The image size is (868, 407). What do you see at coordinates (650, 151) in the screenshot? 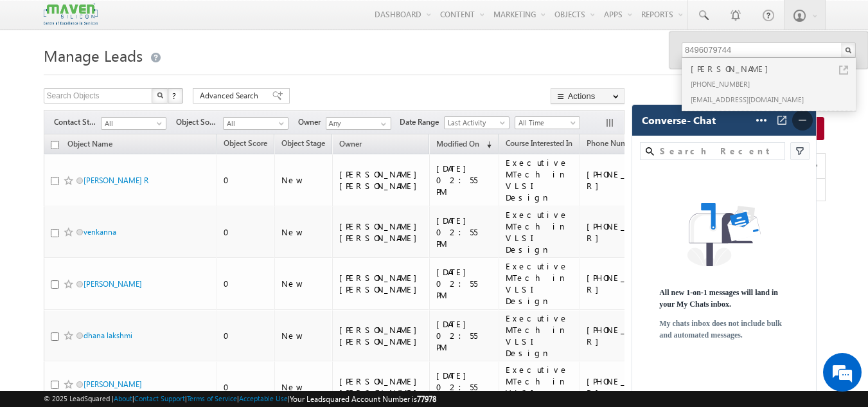
I see `img: search` at bounding box center [650, 151].